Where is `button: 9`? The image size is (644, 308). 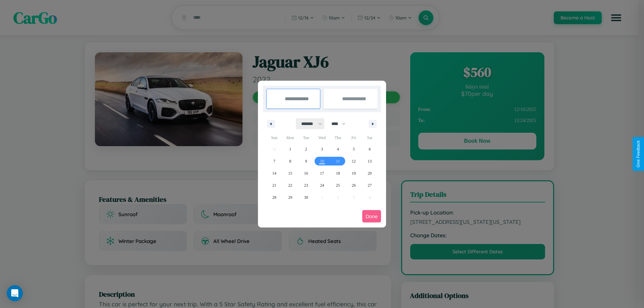
button: 9 is located at coordinates (306, 161).